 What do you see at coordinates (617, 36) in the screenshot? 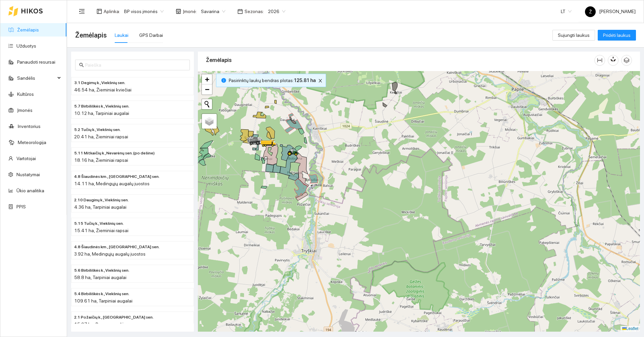
I see `a: Pridėti laukus` at bounding box center [617, 36].